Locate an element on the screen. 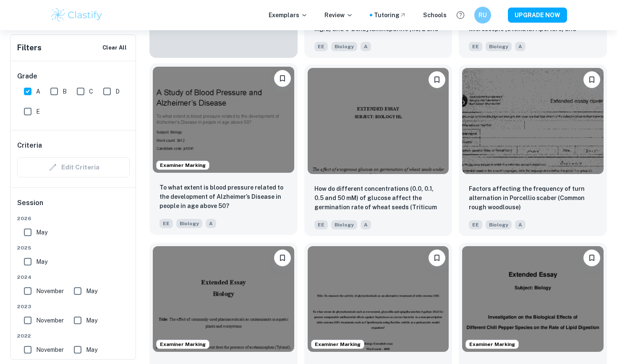 The height and width of the screenshot is (364, 617). span: 2022 is located at coordinates (73, 336).